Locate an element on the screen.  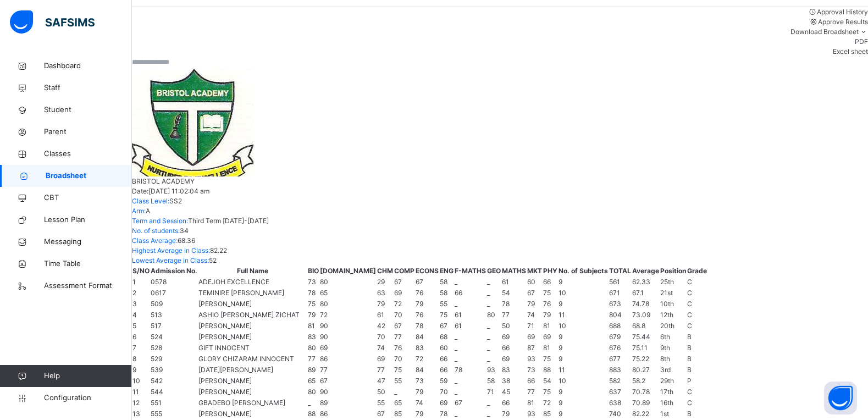
td: 677 is located at coordinates (620, 359).